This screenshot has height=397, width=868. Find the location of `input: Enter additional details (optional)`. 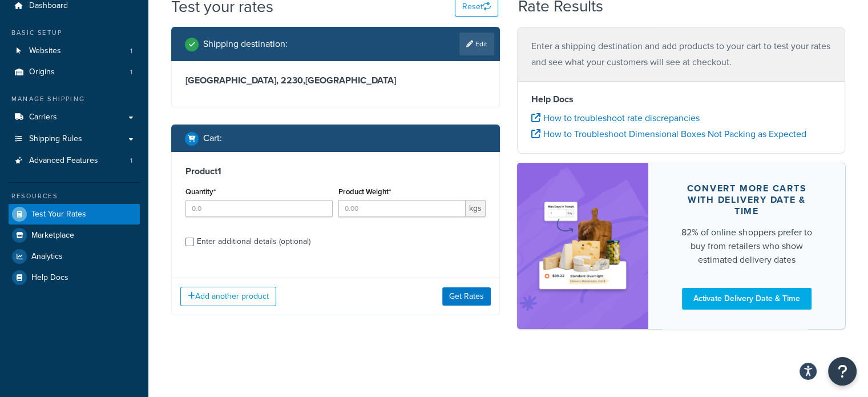

input: Enter additional details (optional) is located at coordinates (189, 241).